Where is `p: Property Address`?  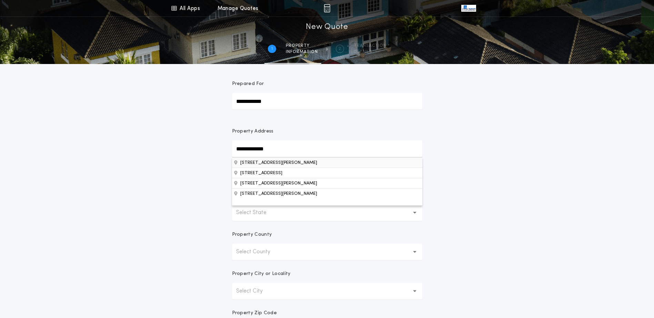
p: Property Address is located at coordinates (327, 132).